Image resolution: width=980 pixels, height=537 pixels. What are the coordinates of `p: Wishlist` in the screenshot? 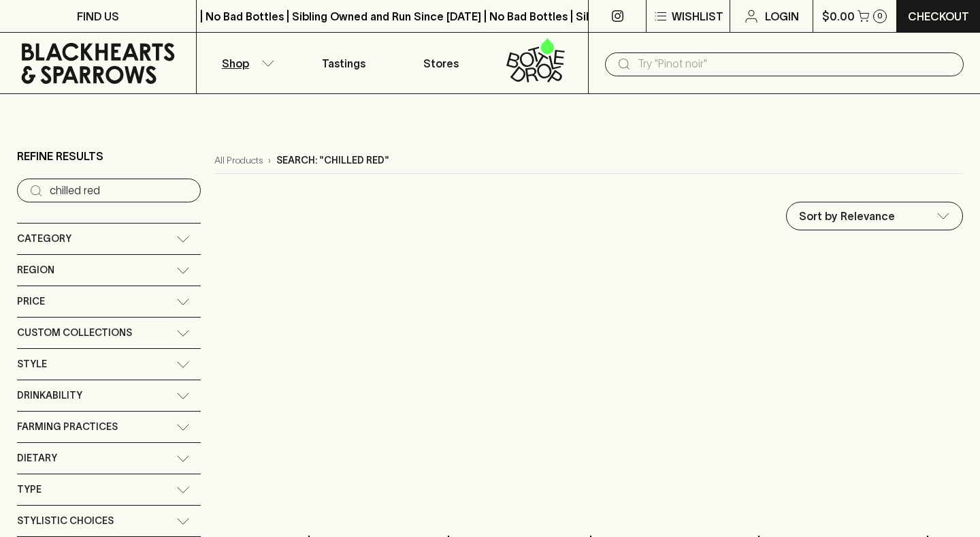 It's located at (697, 17).